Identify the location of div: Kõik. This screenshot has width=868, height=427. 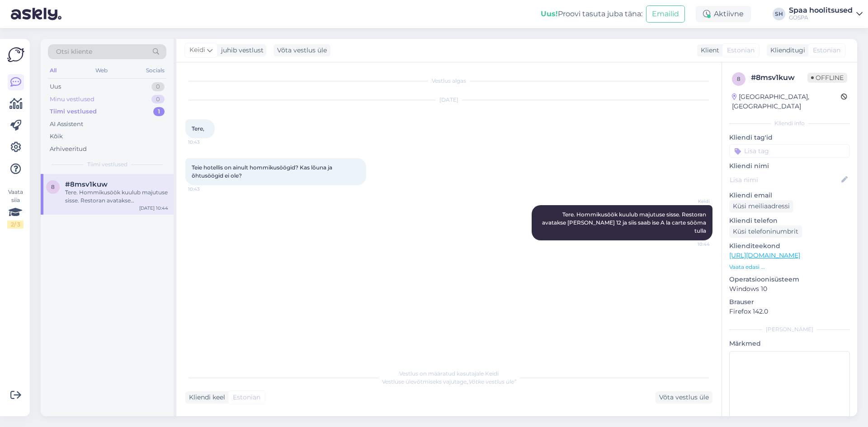
(56, 136).